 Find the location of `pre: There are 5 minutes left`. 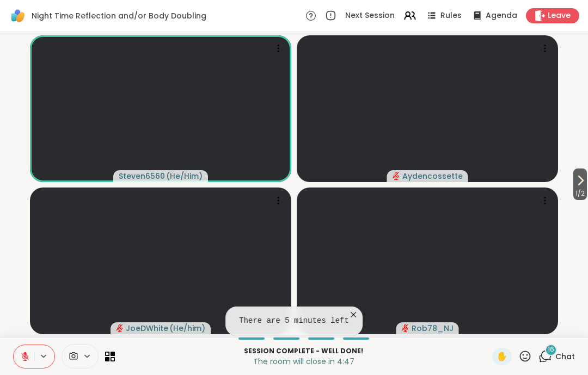

pre: There are 5 minutes left is located at coordinates (294, 321).